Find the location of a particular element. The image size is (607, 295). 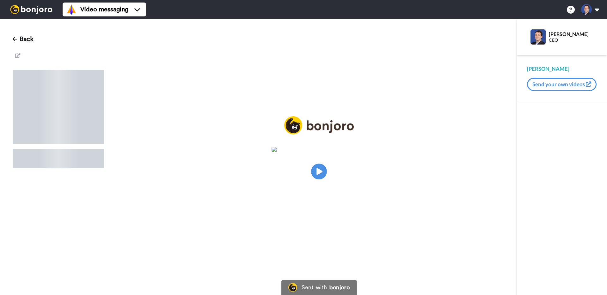

span: Video messaging is located at coordinates (104, 9).